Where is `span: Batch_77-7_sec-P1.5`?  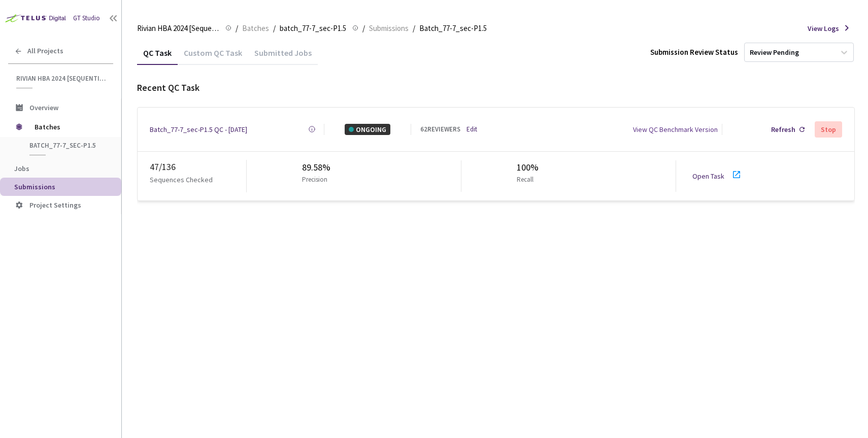 span: Batch_77-7_sec-P1.5 is located at coordinates (452, 28).